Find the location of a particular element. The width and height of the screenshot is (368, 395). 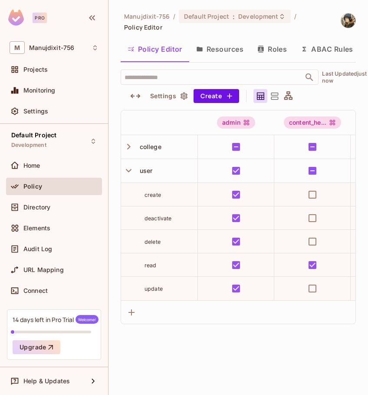

div: 14 days left in Pro Trial is located at coordinates (56, 319).